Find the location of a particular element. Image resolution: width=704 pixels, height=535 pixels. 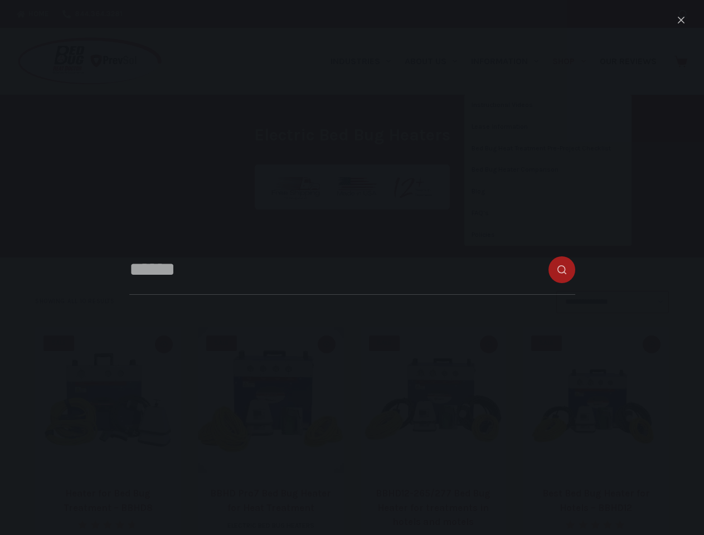

h1: Electric Bed Bug Heaters is located at coordinates (352, 135).